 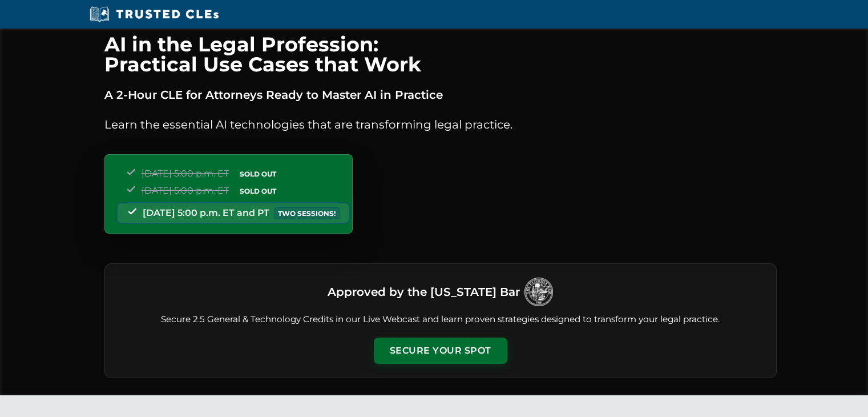 What do you see at coordinates (441, 95) in the screenshot?
I see `p: A 2-Hour CLE for Attorneys Ready to Master AI in Practice` at bounding box center [441, 95].